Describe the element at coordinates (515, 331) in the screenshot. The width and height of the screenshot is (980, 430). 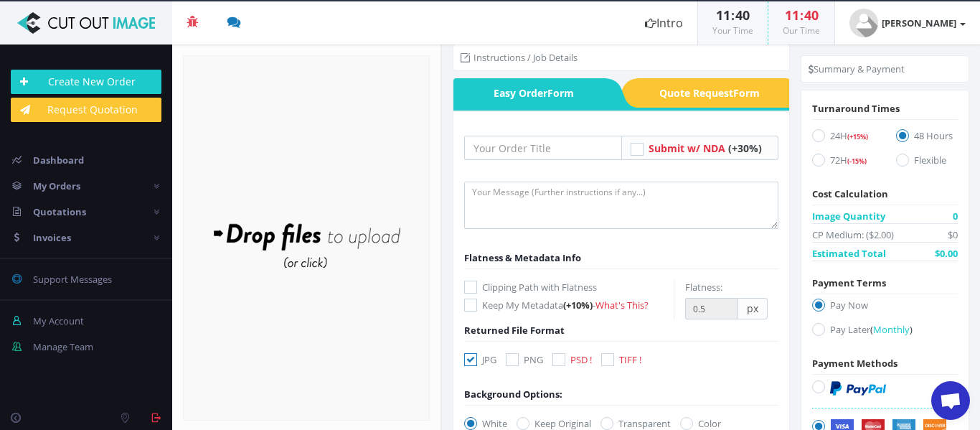
I see `span: Returned File Format` at that location.